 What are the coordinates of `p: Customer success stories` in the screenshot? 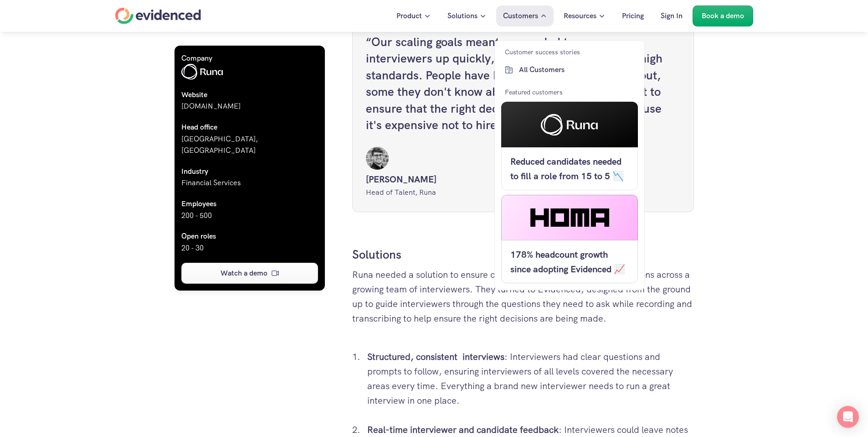 It's located at (543, 52).